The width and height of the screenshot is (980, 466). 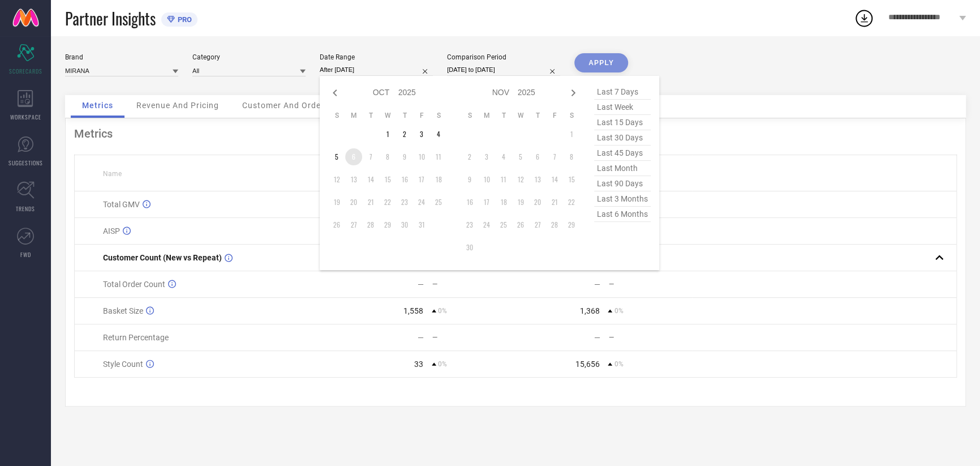 What do you see at coordinates (470, 247) in the screenshot?
I see `td: Sun Nov 30 2025` at bounding box center [470, 247].